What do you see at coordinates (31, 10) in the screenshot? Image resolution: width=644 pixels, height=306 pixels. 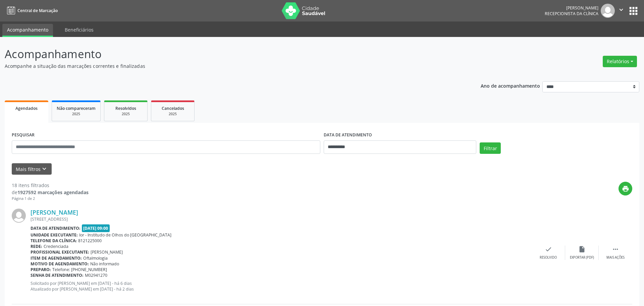 I see `a: Central de Marcação` at bounding box center [31, 10].